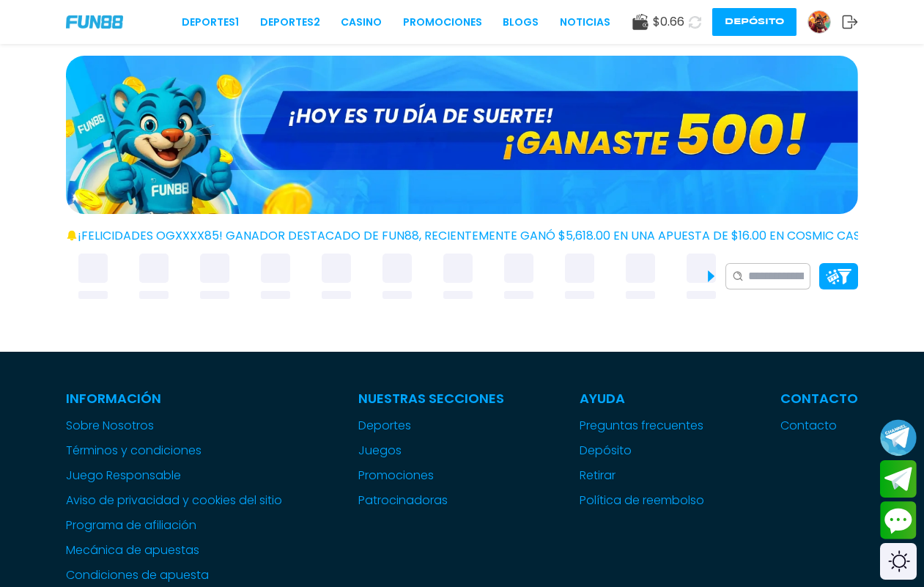 The width and height of the screenshot is (924, 587). I want to click on p: Ayuda, so click(642, 398).